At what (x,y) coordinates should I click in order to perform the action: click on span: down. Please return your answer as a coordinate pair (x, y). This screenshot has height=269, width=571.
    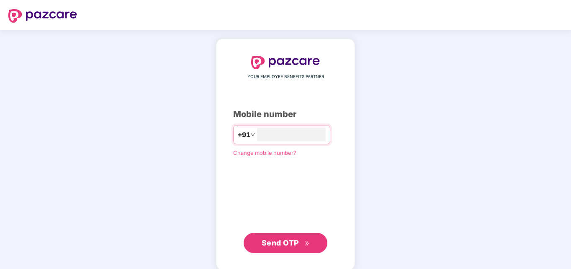
    Looking at the image, I should click on (253, 134).